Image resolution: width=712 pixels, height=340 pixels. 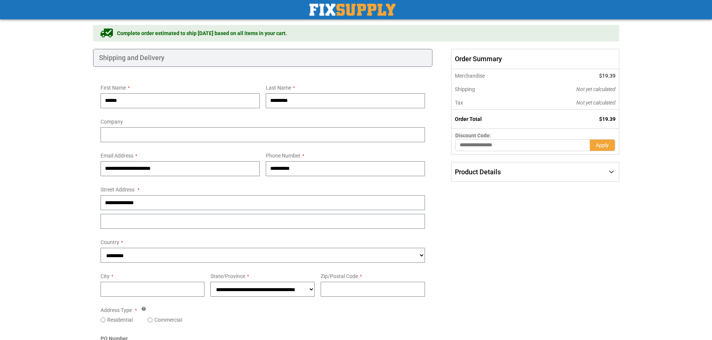 What do you see at coordinates (535, 59) in the screenshot?
I see `span: Order Summary` at bounding box center [535, 59].